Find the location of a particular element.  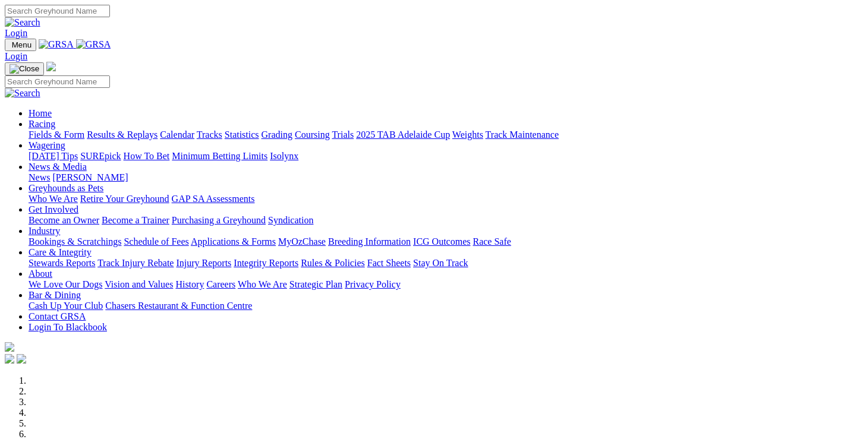

a: Become an Owner is located at coordinates (64, 220).